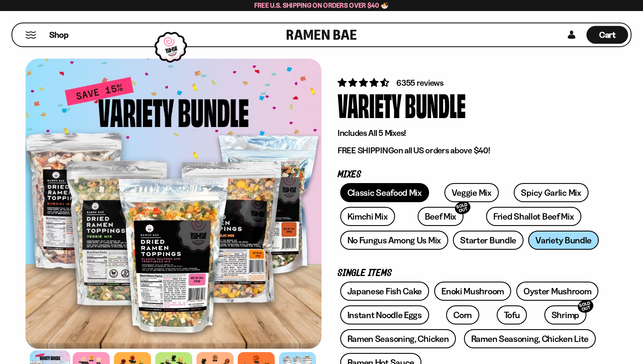 The height and width of the screenshot is (364, 643). I want to click on a: Kimchi Mix, so click(367, 216).